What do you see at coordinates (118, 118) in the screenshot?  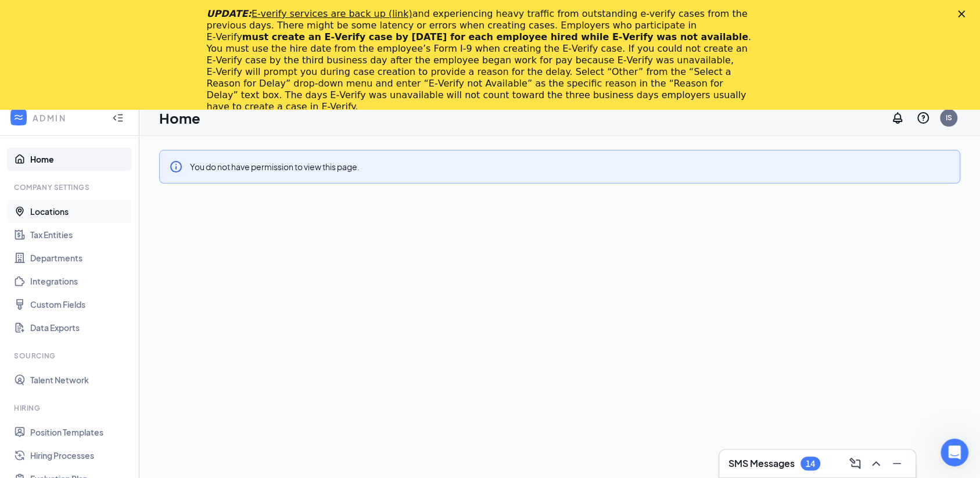 I see `svg: Collapse` at bounding box center [118, 118].